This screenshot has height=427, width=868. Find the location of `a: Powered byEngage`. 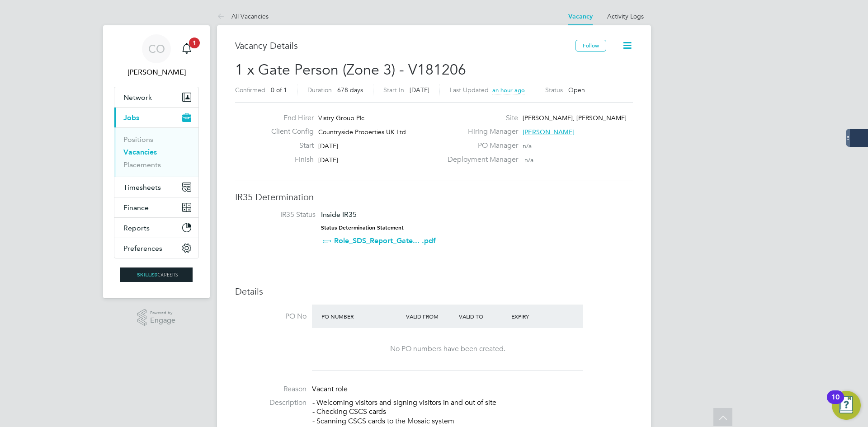

a: Powered byEngage is located at coordinates (157, 318).